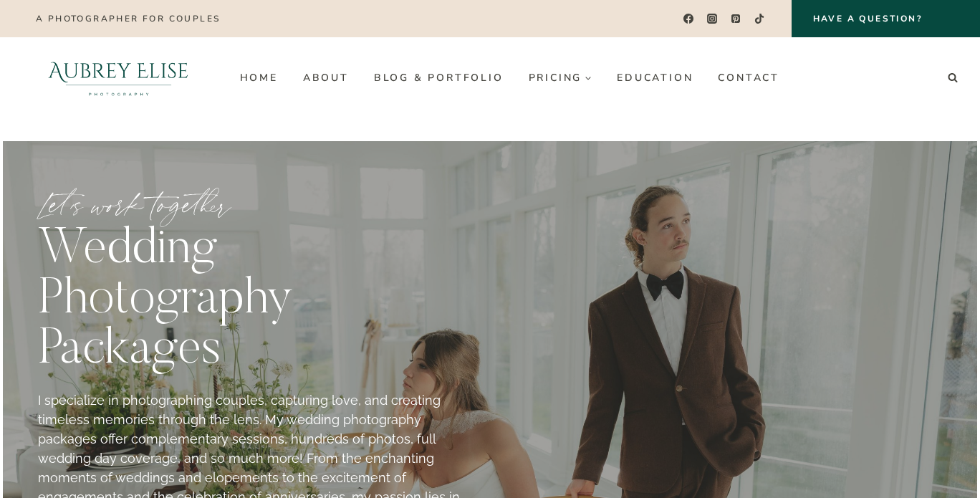 The image size is (980, 498). What do you see at coordinates (688, 18) in the screenshot?
I see `a: Facebook` at bounding box center [688, 18].